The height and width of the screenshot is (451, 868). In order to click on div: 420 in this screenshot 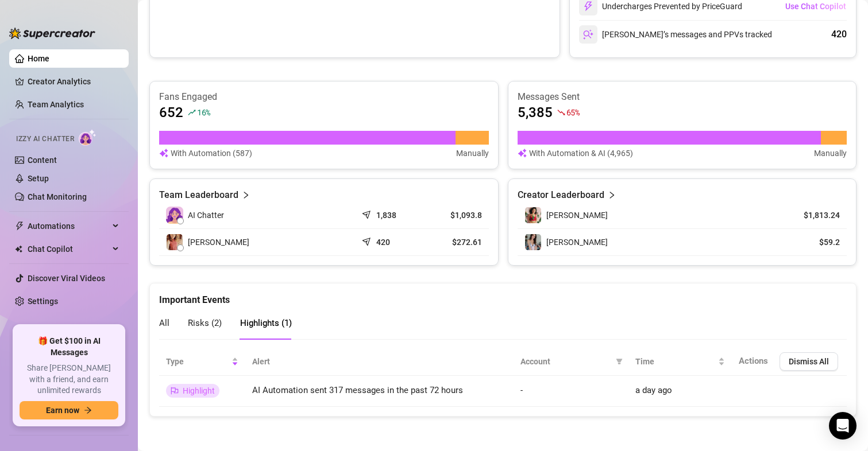, I will do `click(839, 34)`.